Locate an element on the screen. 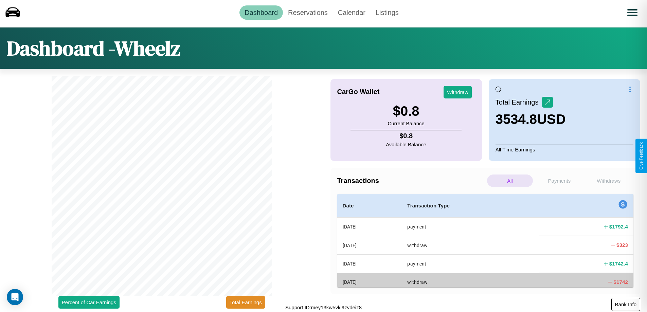 This screenshot has width=647, height=312. p: Available Balance is located at coordinates (406, 144).